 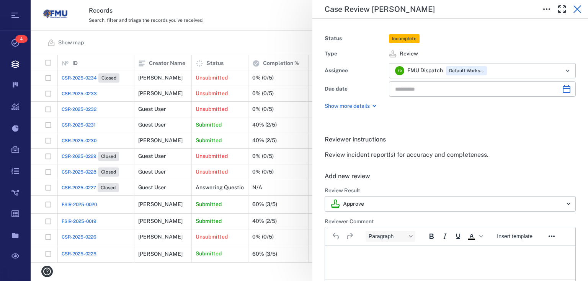 What do you see at coordinates (355, 54) in the screenshot?
I see `div: Type` at bounding box center [355, 54].